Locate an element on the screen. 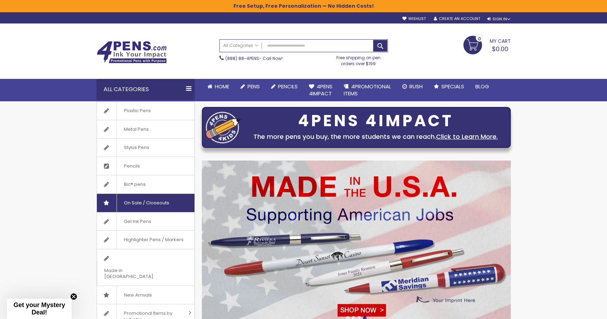  a: Bic® pens is located at coordinates (146, 185).